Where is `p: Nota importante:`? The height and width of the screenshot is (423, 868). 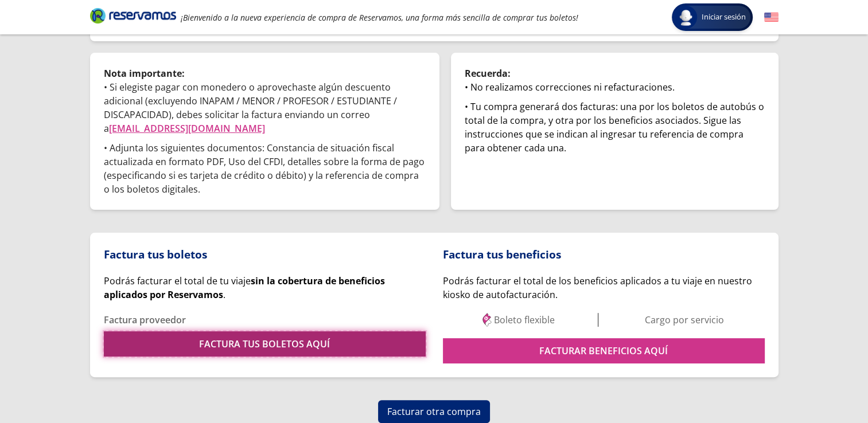
p: Nota importante: is located at coordinates (264, 73).